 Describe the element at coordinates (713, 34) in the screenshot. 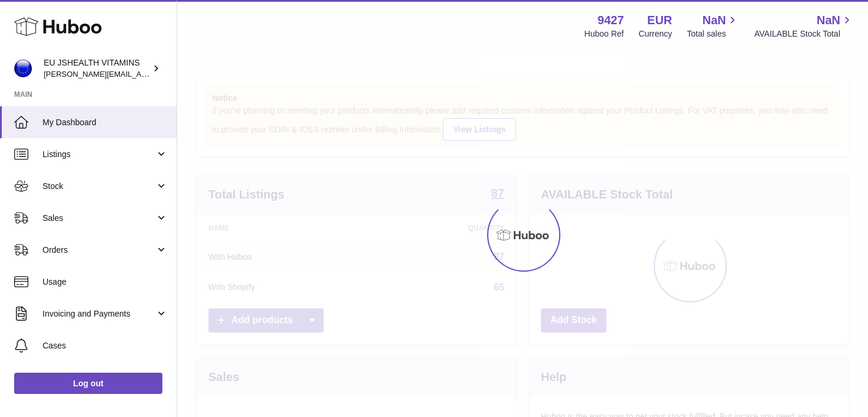

I see `span: Total sales` at that location.